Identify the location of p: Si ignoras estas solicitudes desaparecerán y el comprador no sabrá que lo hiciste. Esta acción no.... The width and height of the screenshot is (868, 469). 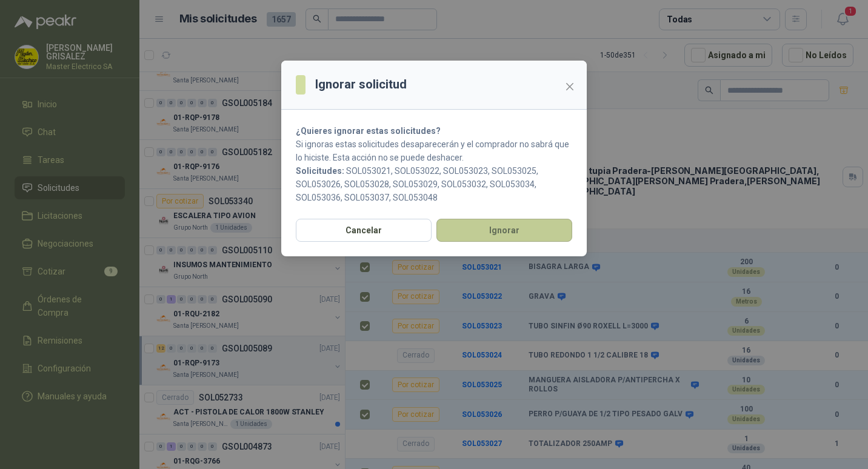
(434, 151).